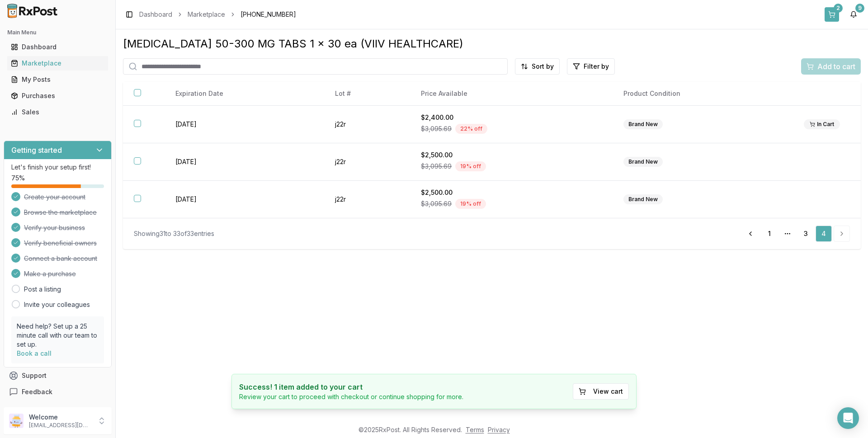  What do you see at coordinates (471, 129) in the screenshot?
I see `div: 22 % off` at bounding box center [471, 129].